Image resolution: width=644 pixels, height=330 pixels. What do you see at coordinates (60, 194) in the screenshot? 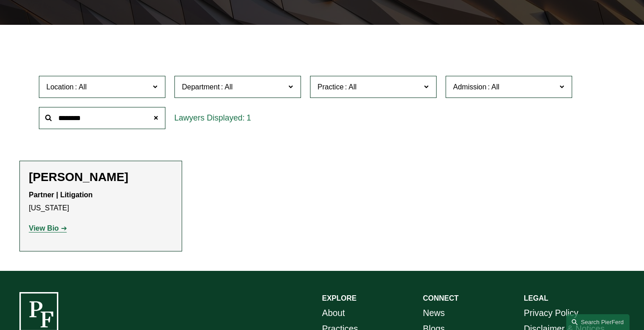
I see `strong: Partner | Litigation` at bounding box center [60, 194].